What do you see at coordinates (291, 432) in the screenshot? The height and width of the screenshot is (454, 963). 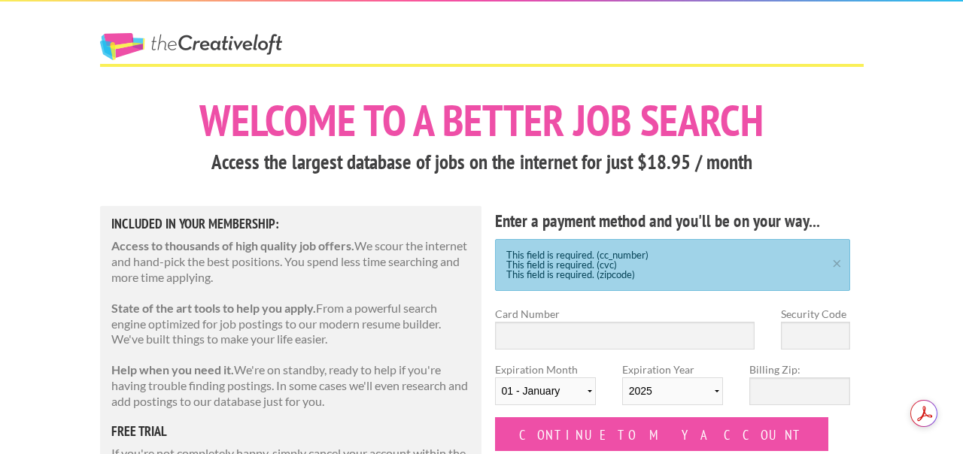 I see `h5: free trial` at bounding box center [291, 432].